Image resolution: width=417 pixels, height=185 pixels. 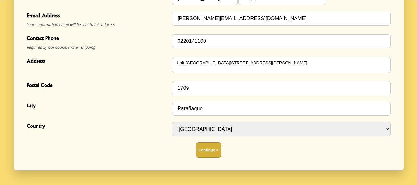 I want to click on span: Your confirmation email will be sent to this address, so click(x=98, y=25).